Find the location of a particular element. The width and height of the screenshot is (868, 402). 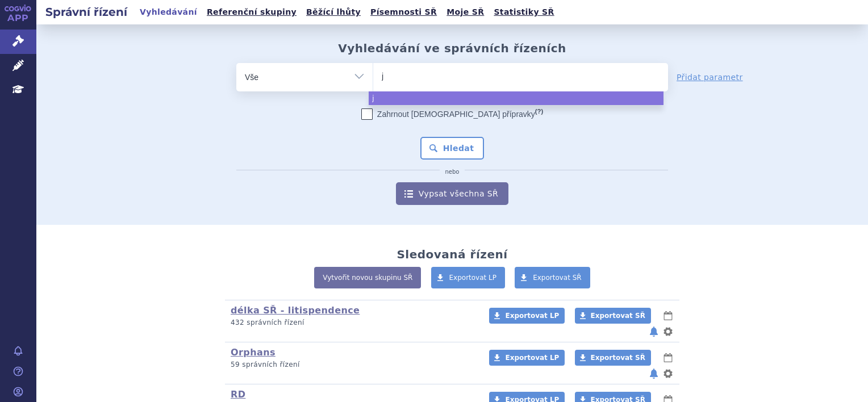

h2: Vyhledávání ve správních řízeních is located at coordinates (452, 48).